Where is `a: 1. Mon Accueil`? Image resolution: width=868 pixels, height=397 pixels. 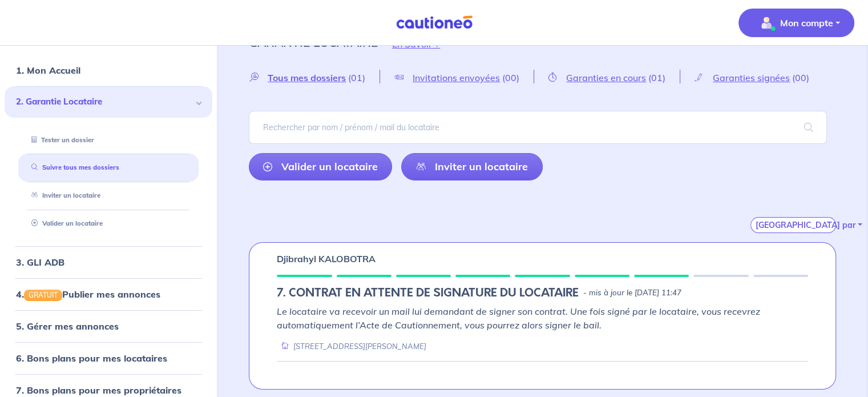
a: 1. Mon Accueil is located at coordinates (48, 71).